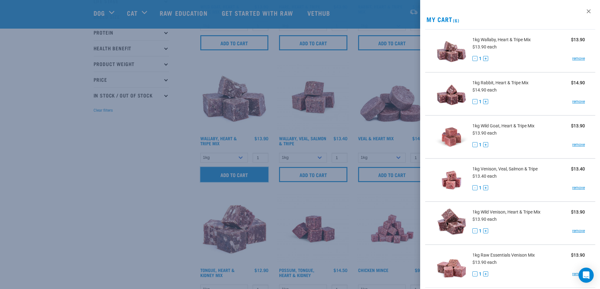 The image size is (600, 289). Describe the element at coordinates (484, 90) in the screenshot. I see `span: $14.90 each` at that location.